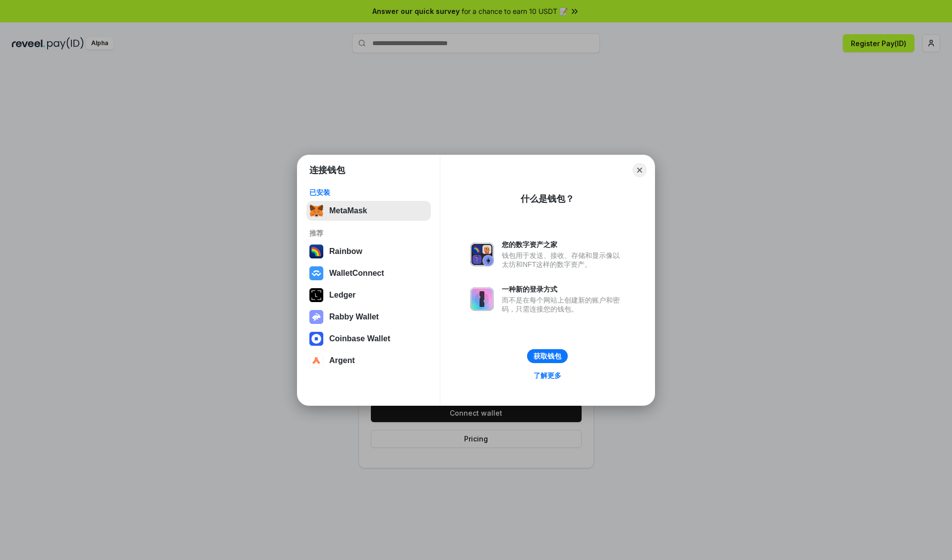  Describe the element at coordinates (317, 211) in the screenshot. I see `img: svg+xml,%3Csvg%20fill%3D%22none%22%20height%3D%2233%22%20viewBox%3D%220%200%2035%2033%22%20width%...` at that location.